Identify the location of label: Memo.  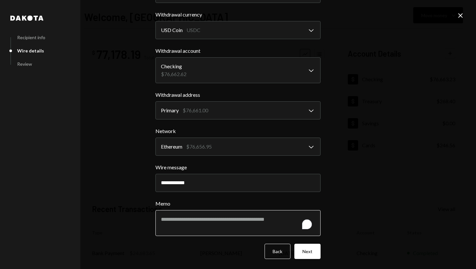
(238, 204).